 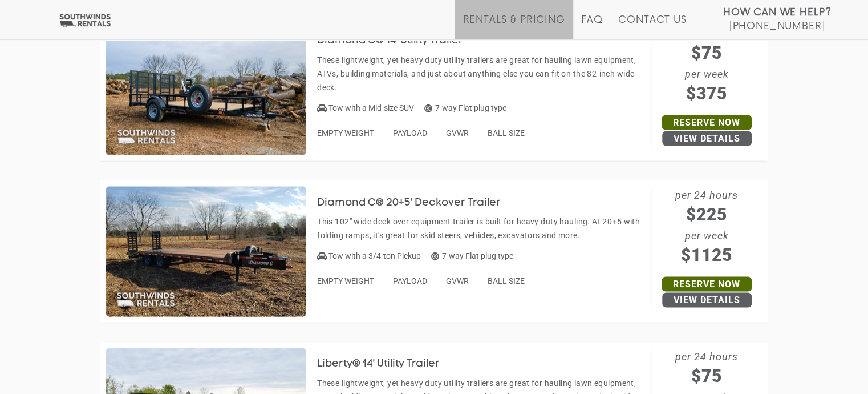 What do you see at coordinates (399, 41) in the screenshot?
I see `h3: Diamond C® 14' Utility Trailer` at bounding box center [399, 41].